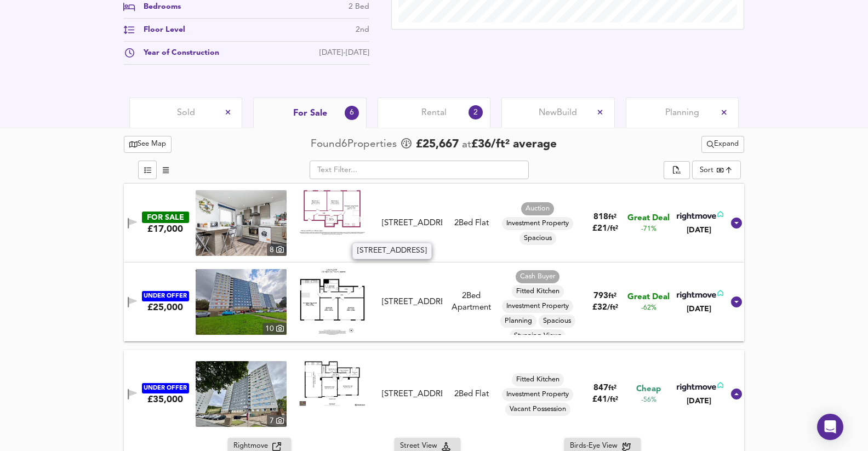  What do you see at coordinates (537, 409) in the screenshot?
I see `div: Vacant Possession` at bounding box center [537, 409].